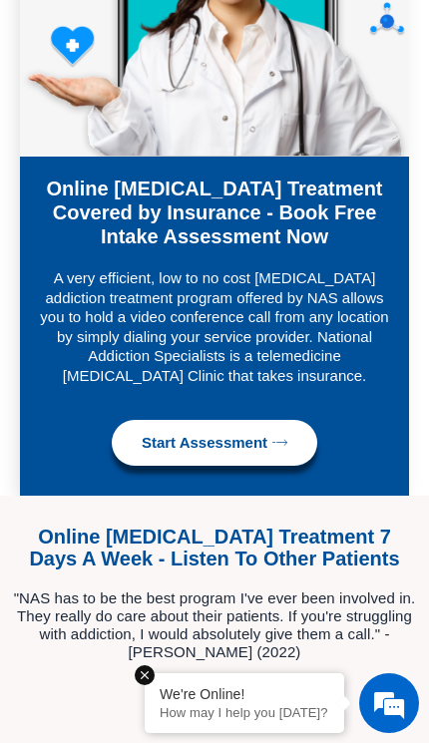 The height and width of the screenshot is (743, 429). Describe the element at coordinates (390, 34) in the screenshot. I see `div: Minimize live chat window` at that location.